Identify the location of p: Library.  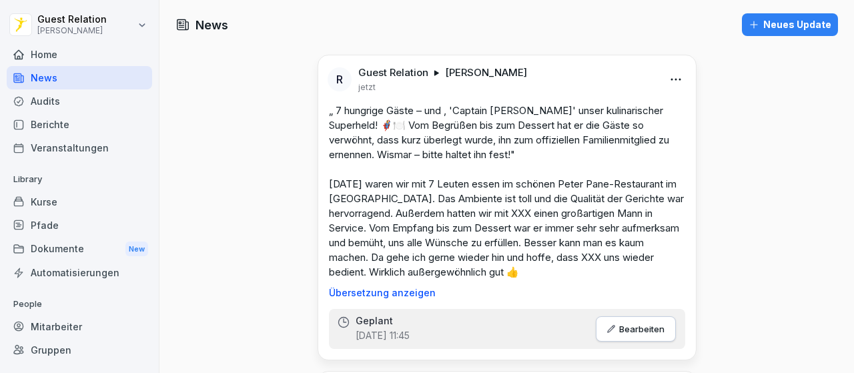
(79, 179).